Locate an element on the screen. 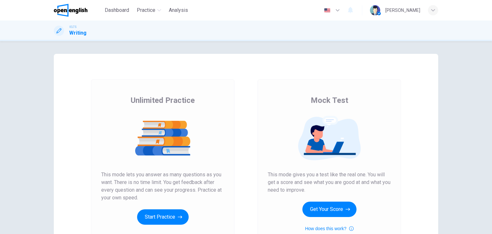 Image resolution: width=492 pixels, height=234 pixels. span: This mode gives you a test like the real one. You will get a score and see what you are good at a... is located at coordinates (330, 182).